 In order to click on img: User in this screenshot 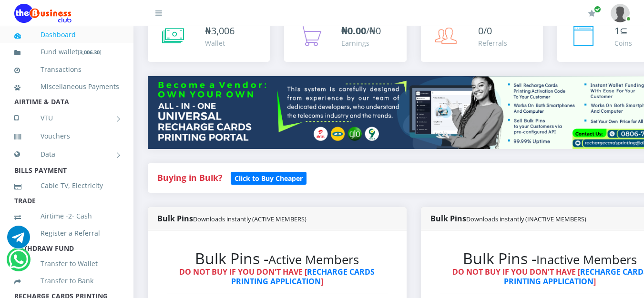, I will do `click(620, 13)`.